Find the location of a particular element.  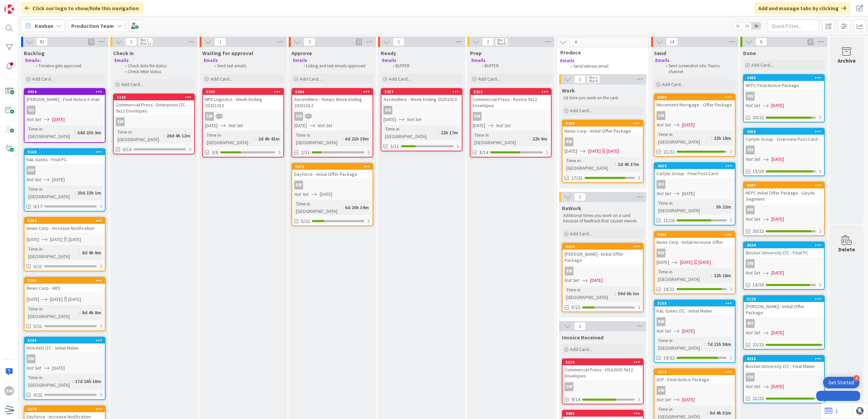

span: 8/14 is located at coordinates (484, 152).